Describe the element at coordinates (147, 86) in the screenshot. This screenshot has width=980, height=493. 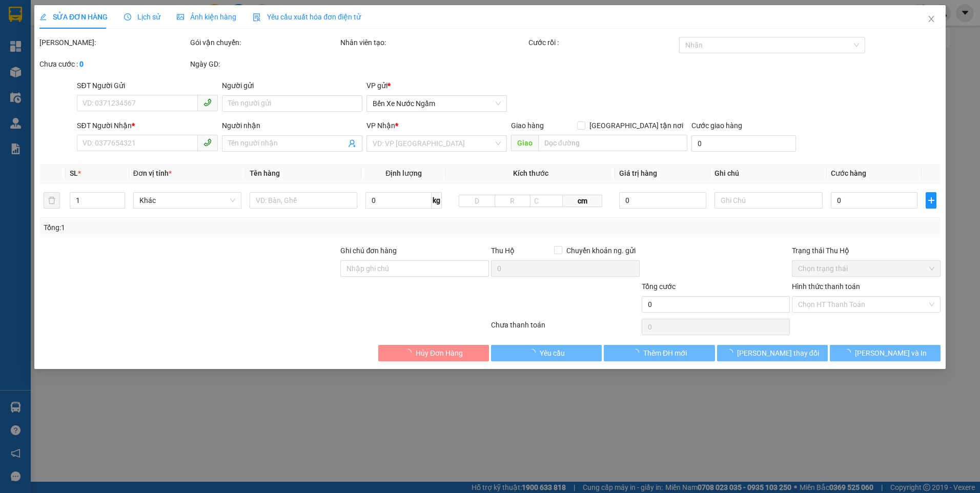
I see `div: SĐT Người Gửi` at that location.